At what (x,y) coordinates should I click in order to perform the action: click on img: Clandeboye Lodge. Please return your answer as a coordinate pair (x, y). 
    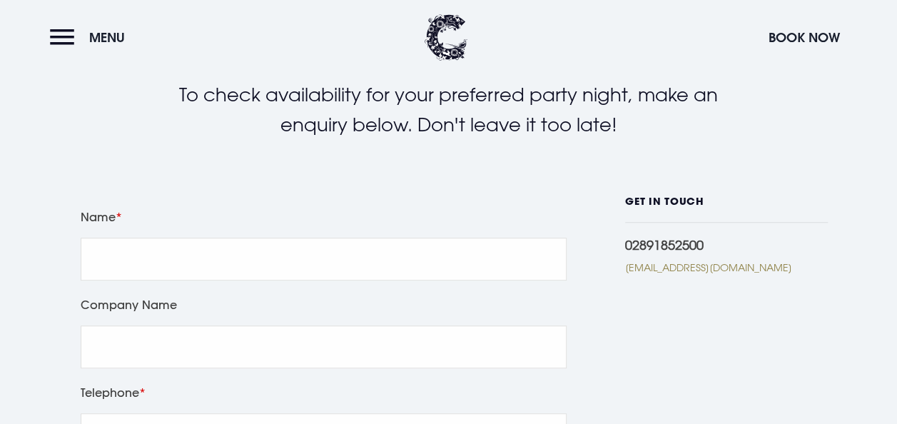
    Looking at the image, I should click on (446, 37).